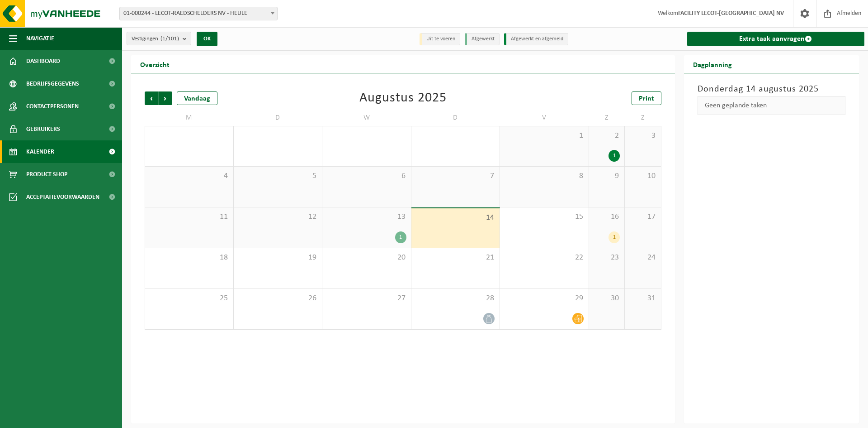 Image resolution: width=868 pixels, height=428 pixels. Describe the element at coordinates (159, 38) in the screenshot. I see `button: Vestigingen(1/101)` at that location.